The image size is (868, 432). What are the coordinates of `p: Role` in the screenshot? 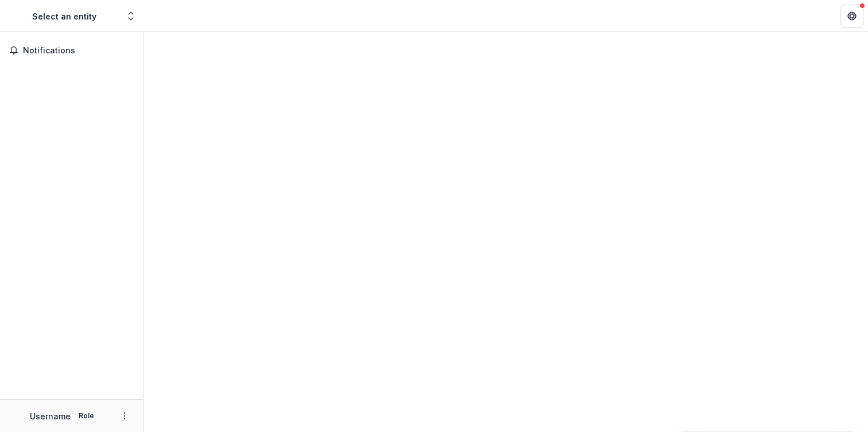 It's located at (86, 416).